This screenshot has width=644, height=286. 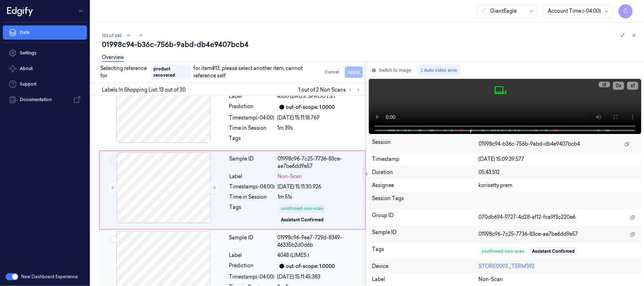 I want to click on div: Duration, so click(x=425, y=172).